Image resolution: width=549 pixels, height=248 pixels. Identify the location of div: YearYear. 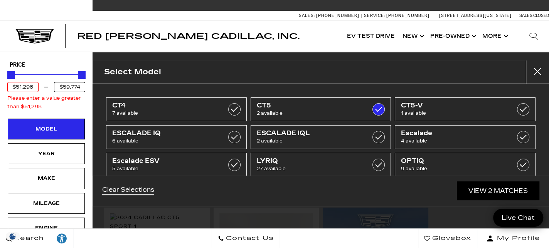
(46, 154).